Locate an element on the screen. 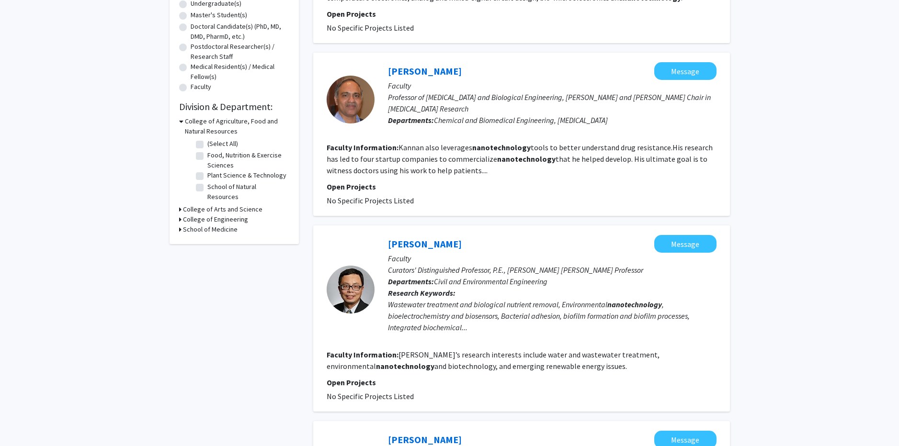 The image size is (899, 446). label: Postdoctoral Researcher(s) / Research Staff is located at coordinates (240, 52).